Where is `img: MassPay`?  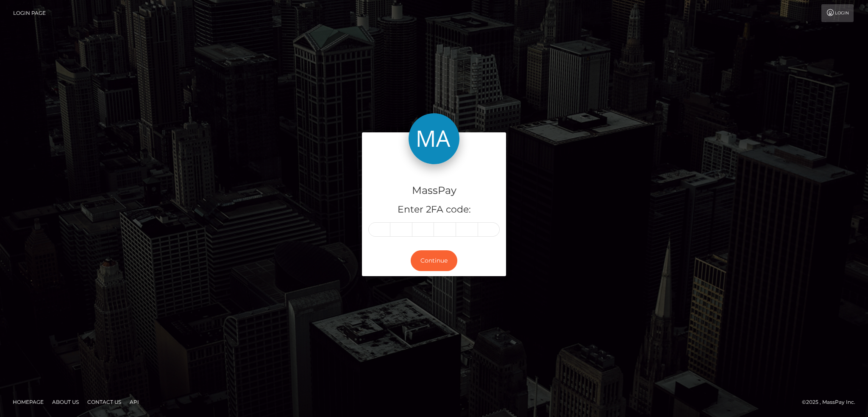
img: MassPay is located at coordinates (434, 138).